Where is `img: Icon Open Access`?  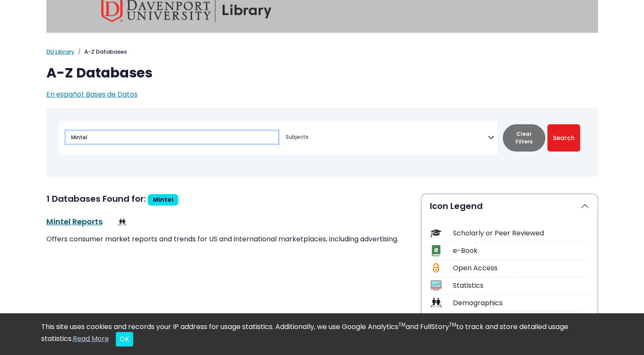 img: Icon Open Access is located at coordinates (435, 268).